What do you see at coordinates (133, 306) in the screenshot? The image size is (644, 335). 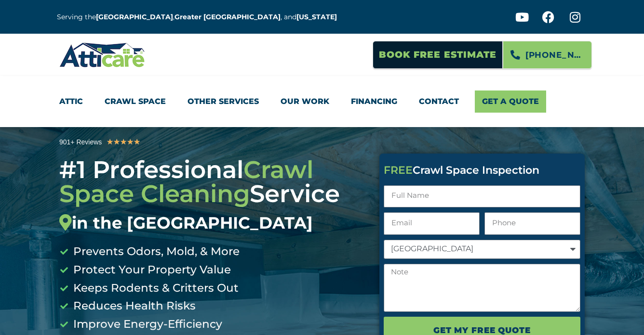 I see `span: Reduces Health Risks` at bounding box center [133, 306].